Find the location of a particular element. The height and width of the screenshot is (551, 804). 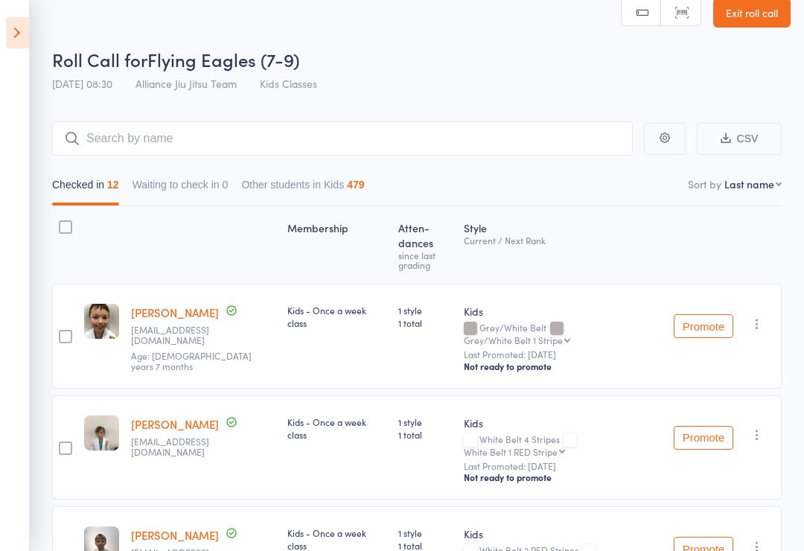

div: 12 is located at coordinates (113, 185).